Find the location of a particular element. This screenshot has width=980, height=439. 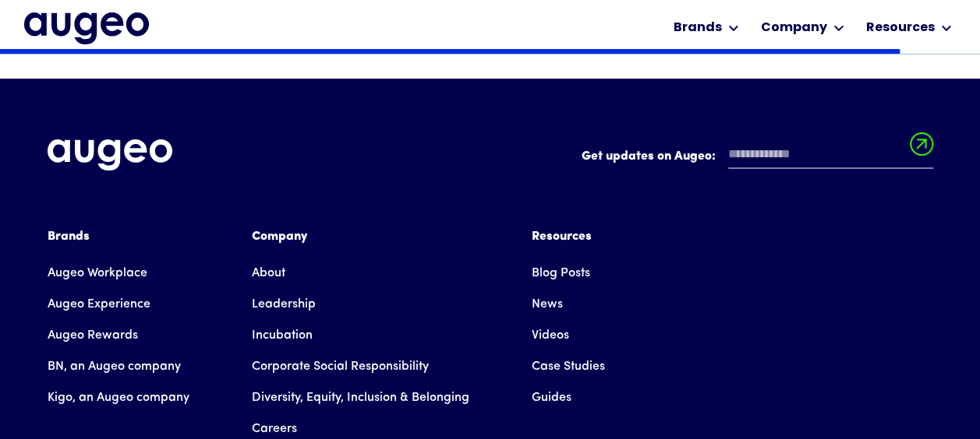

a: About is located at coordinates (268, 273).